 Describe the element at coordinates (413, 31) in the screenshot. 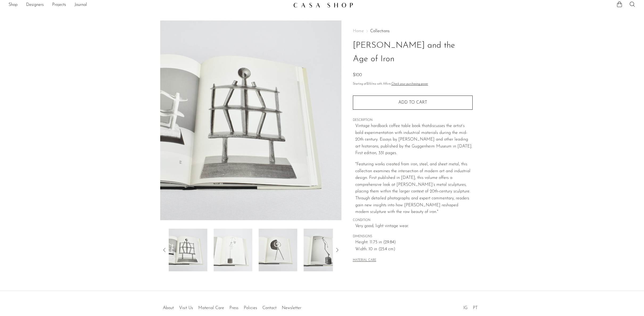

I see `nav: Breadcrumbs` at that location.